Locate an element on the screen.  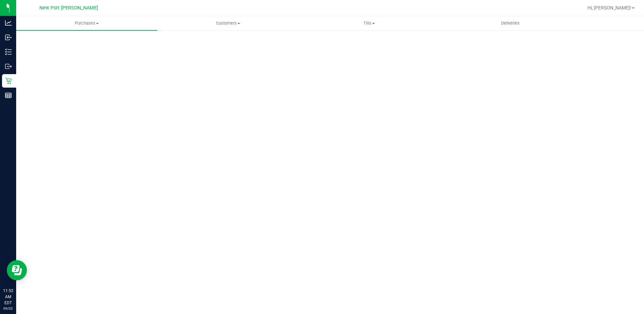
inline-svg: Analytics is located at coordinates (8, 23).